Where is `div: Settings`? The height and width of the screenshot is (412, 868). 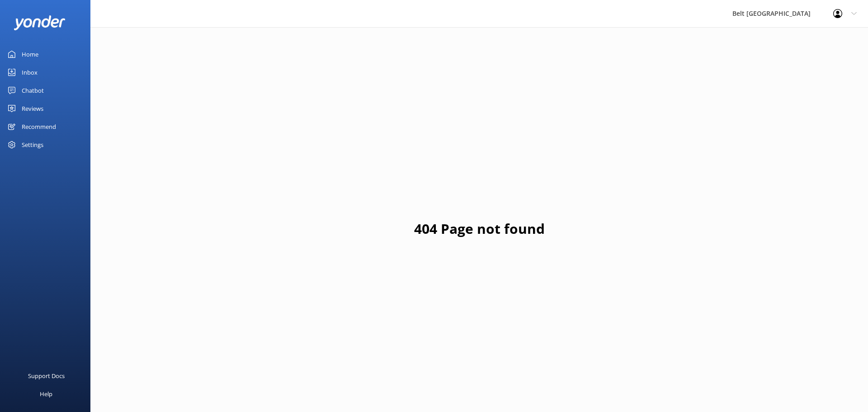 div: Settings is located at coordinates (32, 144).